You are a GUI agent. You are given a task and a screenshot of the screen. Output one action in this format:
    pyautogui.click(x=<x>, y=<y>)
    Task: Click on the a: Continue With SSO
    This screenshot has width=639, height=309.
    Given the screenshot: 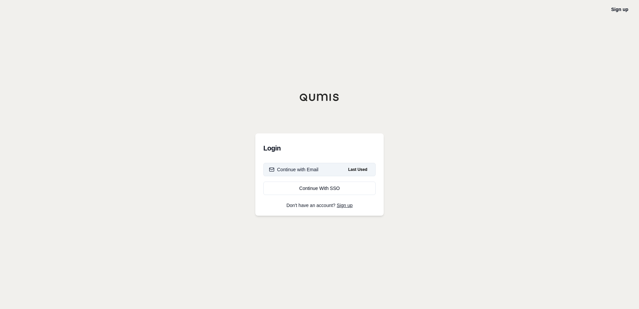 What is the action you would take?
    pyautogui.click(x=319, y=188)
    